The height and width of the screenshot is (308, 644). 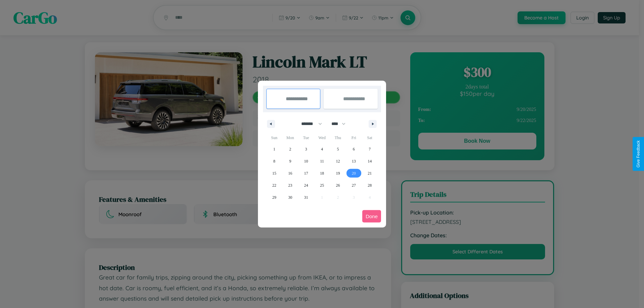 What do you see at coordinates (354, 149) in the screenshot?
I see `span: 6` at bounding box center [354, 149].